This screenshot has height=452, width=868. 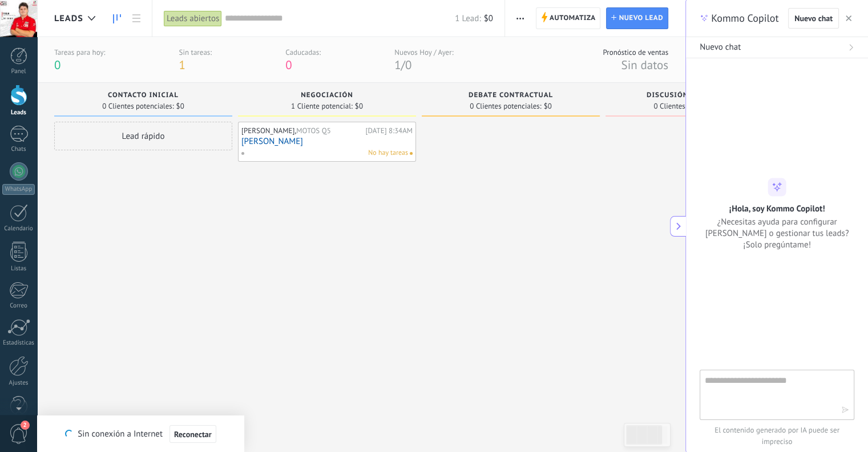 I want to click on div: Calendario, so click(x=19, y=229).